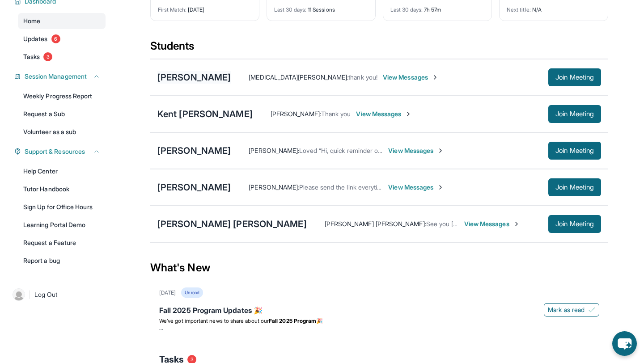 Image resolution: width=644 pixels, height=363 pixels. I want to click on a: Sign Up for Office Hours, so click(62, 207).